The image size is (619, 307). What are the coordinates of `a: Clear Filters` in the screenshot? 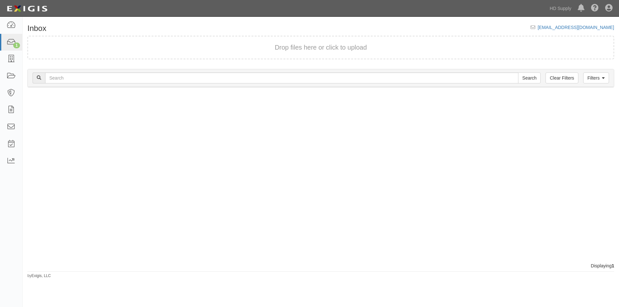 It's located at (562, 78).